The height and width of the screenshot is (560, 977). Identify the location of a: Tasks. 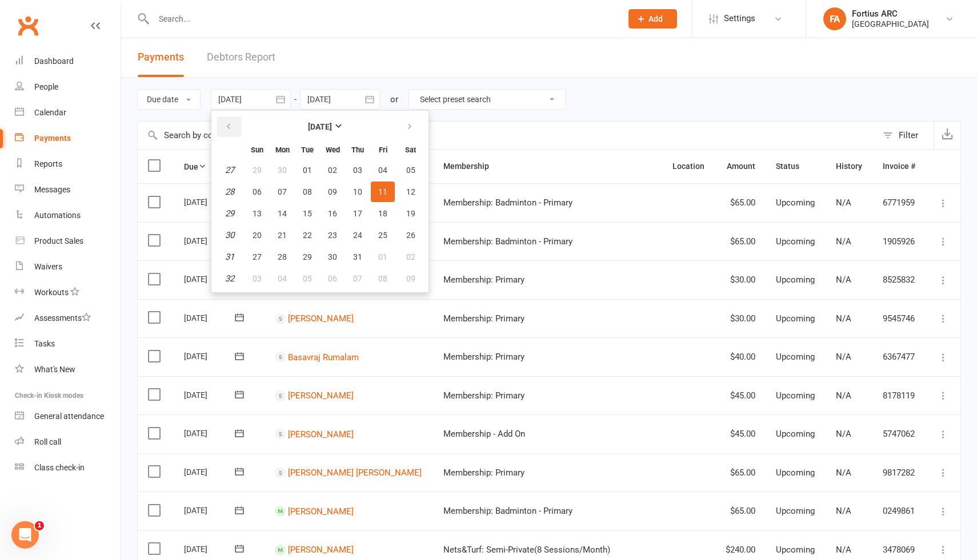
(67, 344).